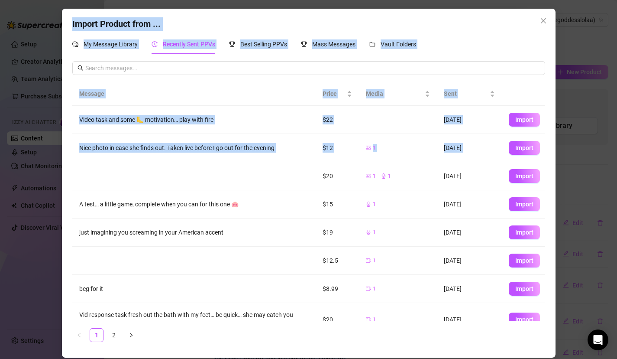 The width and height of the screenshot is (617, 359). What do you see at coordinates (75, 44) in the screenshot?
I see `span: comment` at bounding box center [75, 44].